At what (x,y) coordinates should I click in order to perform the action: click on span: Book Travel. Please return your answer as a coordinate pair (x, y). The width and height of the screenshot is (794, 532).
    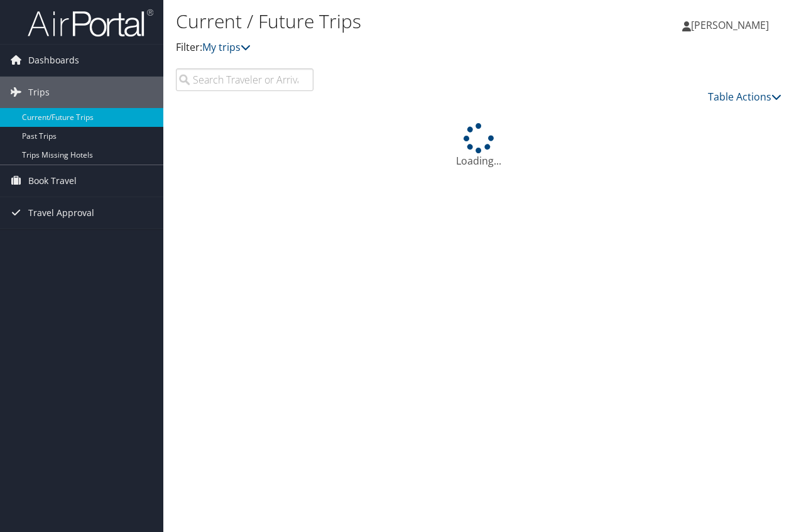
    Looking at the image, I should click on (52, 181).